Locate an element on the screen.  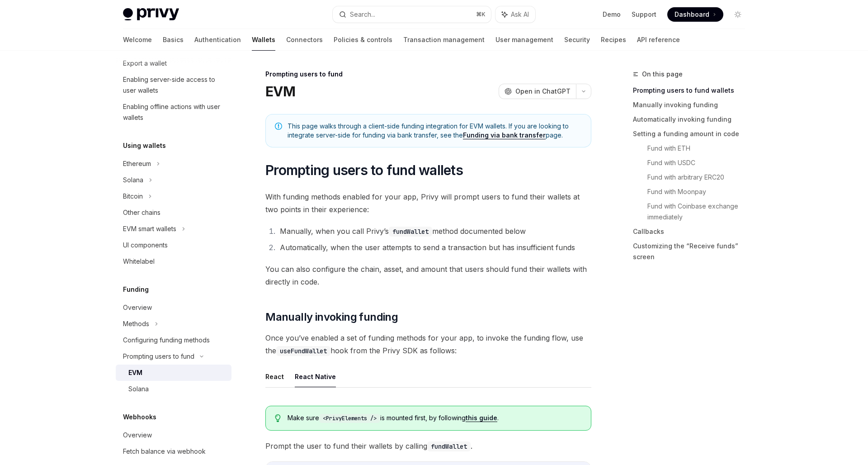
span: Once you’ve enabled a set of funding methods for your app, to invoke the funding flow, use the ho... is located at coordinates (428, 344).